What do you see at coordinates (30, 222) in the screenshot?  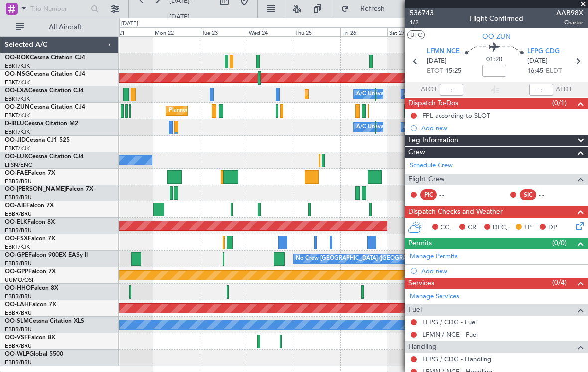 I see `a: OO-ELKFalcon 8X` at bounding box center [30, 222].